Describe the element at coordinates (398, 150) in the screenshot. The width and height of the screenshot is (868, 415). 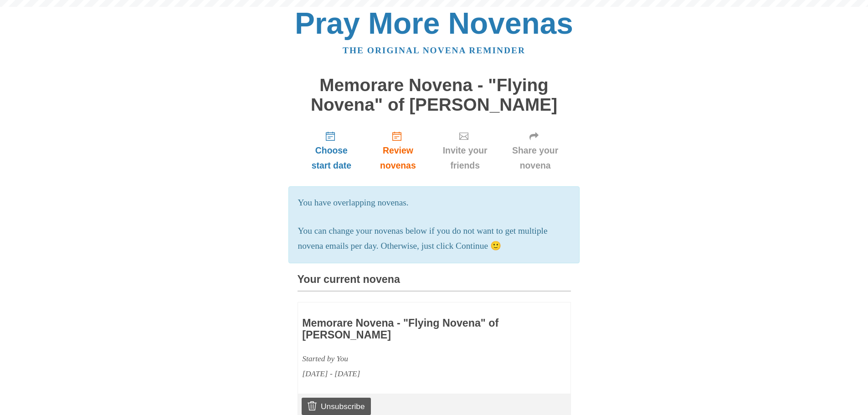
I see `a: Review novenas` at that location.